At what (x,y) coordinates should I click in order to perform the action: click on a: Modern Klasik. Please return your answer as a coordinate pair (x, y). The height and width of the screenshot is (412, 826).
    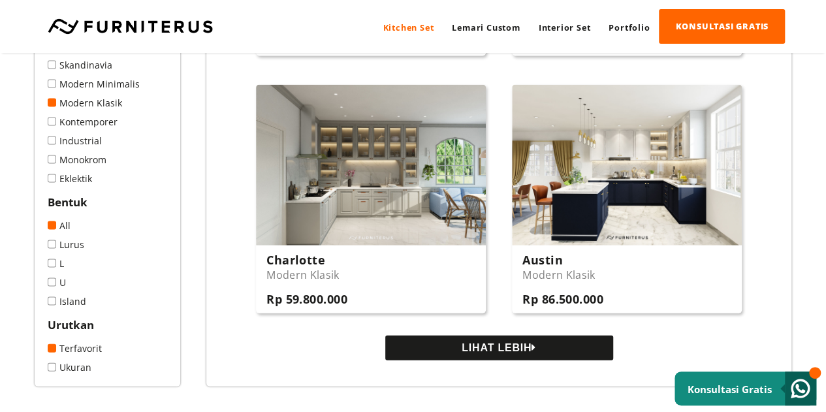
    Looking at the image, I should click on (107, 102).